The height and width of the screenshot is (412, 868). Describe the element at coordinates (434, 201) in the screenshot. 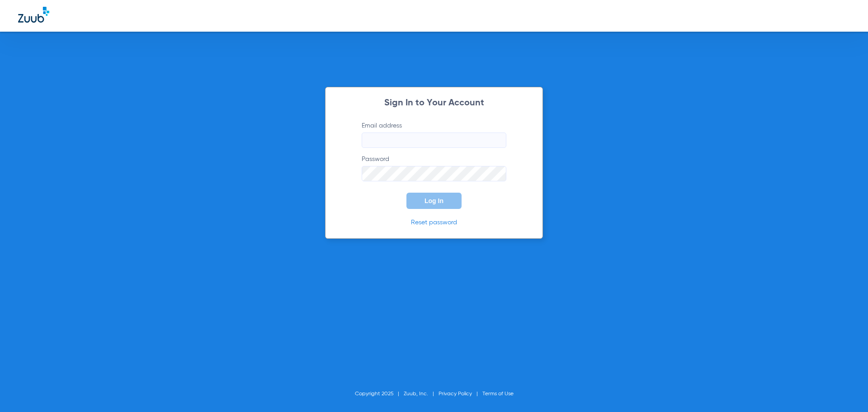

I see `span: Log In` at that location.